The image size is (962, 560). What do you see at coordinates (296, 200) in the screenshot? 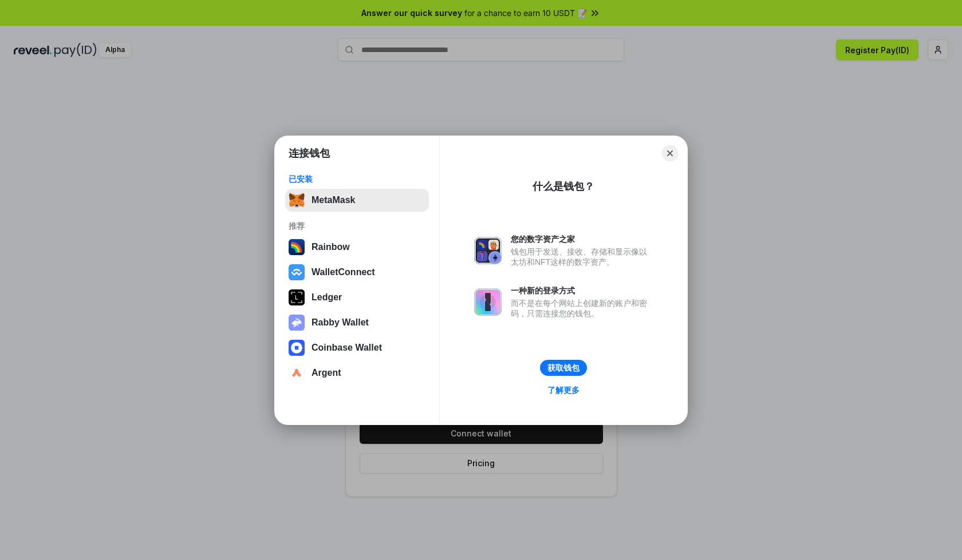
I see `img: svg+xml,%3Csvg%20fill%3D%22none%22%20height%3D%2233%22%20viewBox%3D%220%200%2035%2033%22%20width%...` at bounding box center [296, 200].